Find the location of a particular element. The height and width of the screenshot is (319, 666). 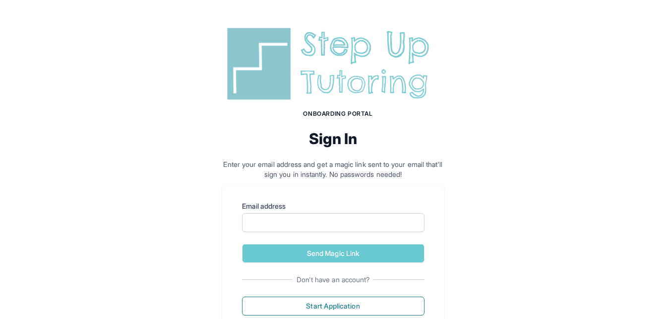

p: Enter your email address and get a magic link sent to your email that'll sign you in instantly. N... is located at coordinates (333, 169).